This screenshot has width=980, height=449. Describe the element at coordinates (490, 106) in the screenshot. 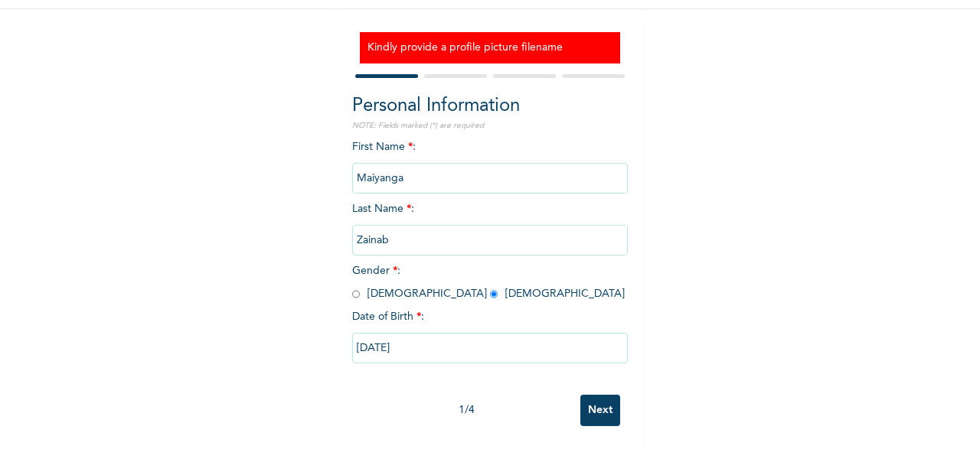

I see `h2: Personal Information` at that location.